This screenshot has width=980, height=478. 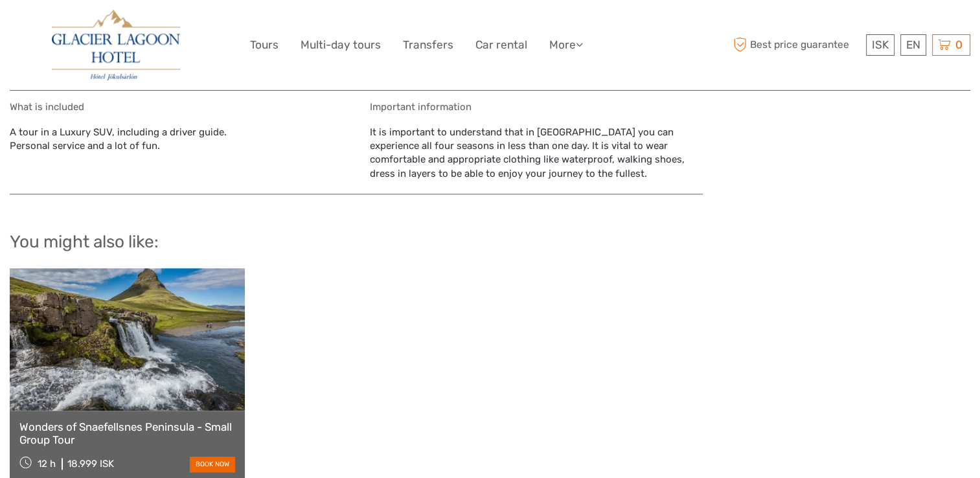 I want to click on img: 2790-86ba44ba-e5e5-4a53-8ab7-28051417b7bc_logo_big.jpg, so click(x=116, y=44).